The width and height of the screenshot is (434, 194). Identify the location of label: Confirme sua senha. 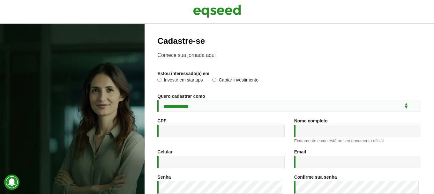
(316, 177).